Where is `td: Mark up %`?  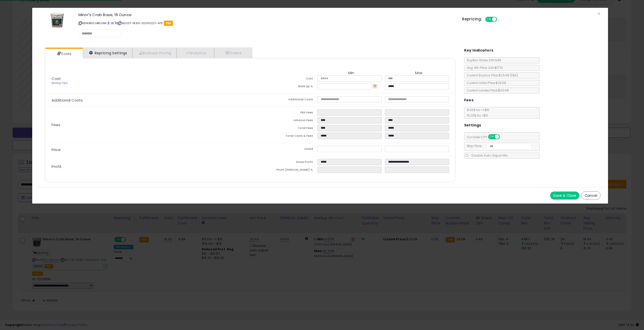 td: Mark up % is located at coordinates (284, 87).